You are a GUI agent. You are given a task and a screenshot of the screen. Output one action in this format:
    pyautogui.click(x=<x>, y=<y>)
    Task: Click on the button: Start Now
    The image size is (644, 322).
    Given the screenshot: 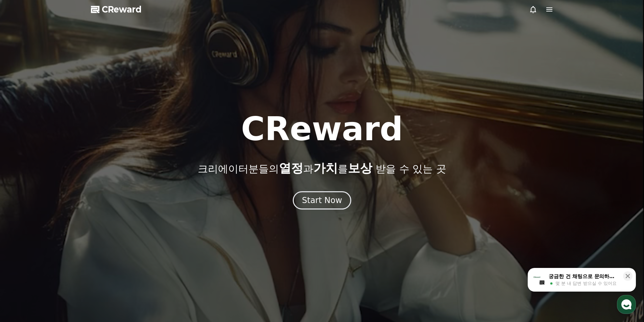 What is the action you would take?
    pyautogui.click(x=322, y=200)
    